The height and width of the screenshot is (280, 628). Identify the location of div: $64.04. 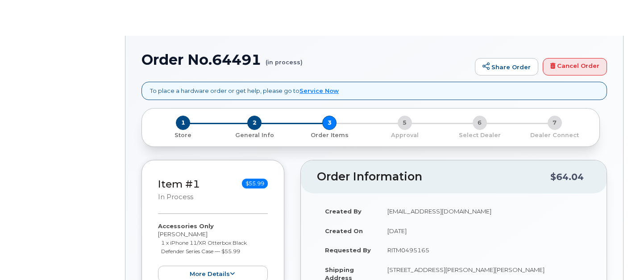
(567, 177).